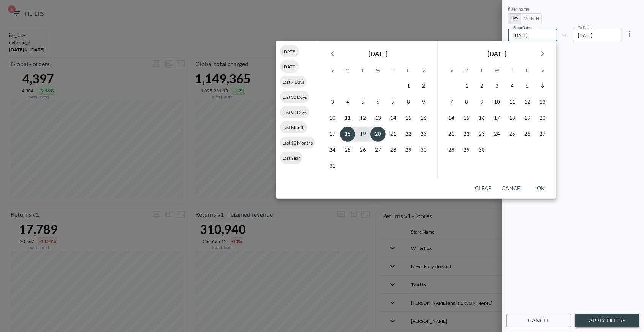  What do you see at coordinates (333, 166) in the screenshot?
I see `button: 31` at bounding box center [333, 166].